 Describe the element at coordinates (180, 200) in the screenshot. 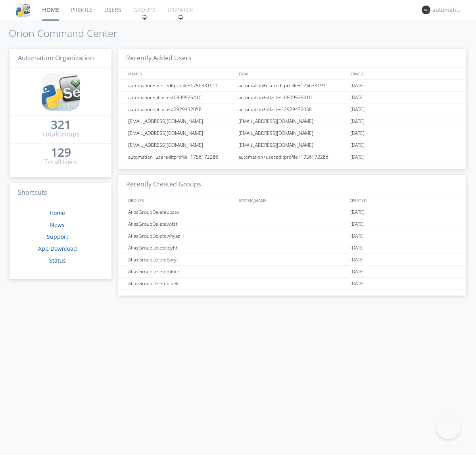

I see `div: GROUPS` at that location.